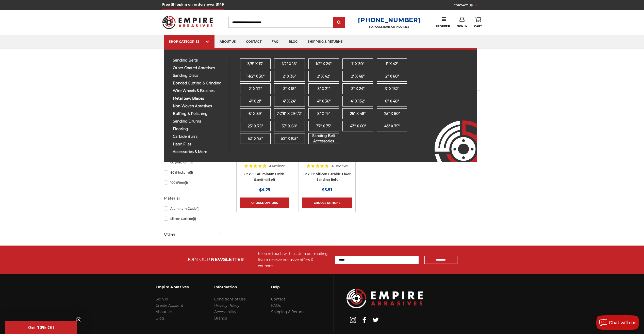 Image resolution: width=644 pixels, height=334 pixels. What do you see at coordinates (392, 64) in the screenshot?
I see `span: 1" x 42"` at bounding box center [392, 64].